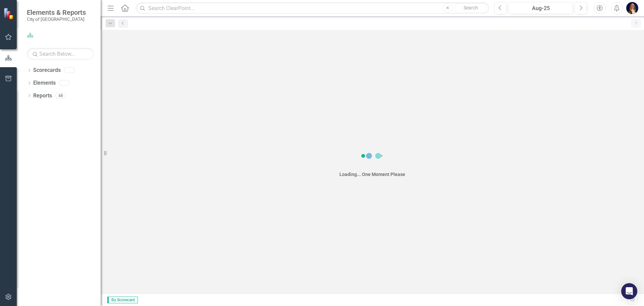 This screenshot has width=644, height=306. Describe the element at coordinates (540, 8) in the screenshot. I see `button: Aug-25` at that location.